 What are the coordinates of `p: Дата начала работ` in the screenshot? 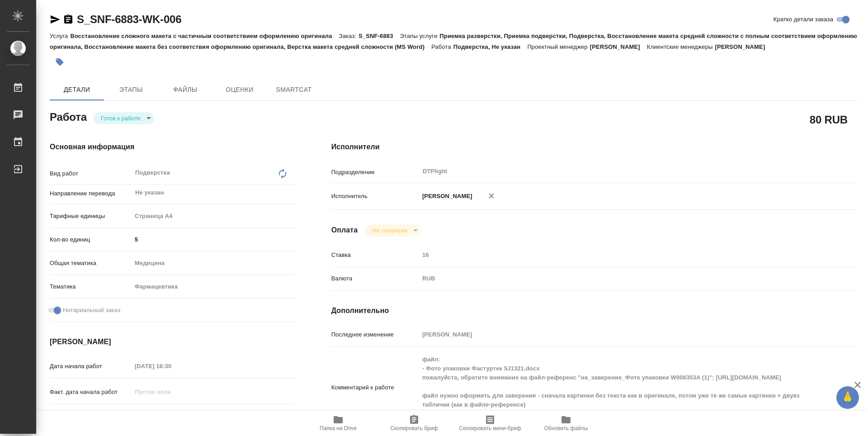 It's located at (90, 366).